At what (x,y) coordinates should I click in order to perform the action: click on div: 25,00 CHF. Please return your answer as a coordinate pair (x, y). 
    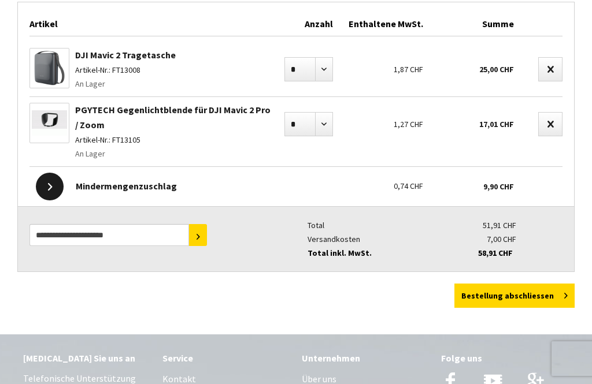
    Looking at the image, I should click on (474, 65).